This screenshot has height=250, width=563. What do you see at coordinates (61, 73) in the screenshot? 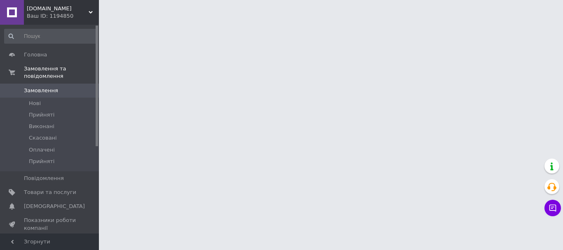
I see `span: Замовлення та повідомлення` at bounding box center [61, 73].